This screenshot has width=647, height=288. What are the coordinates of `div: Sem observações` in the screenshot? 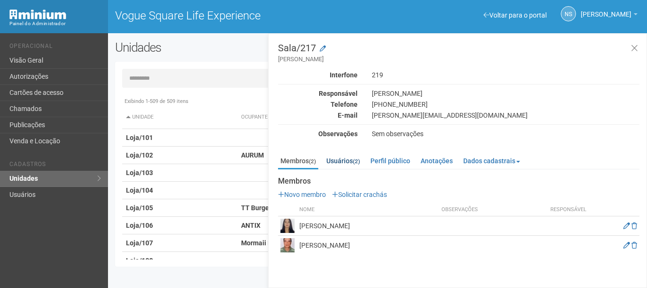 It's located at (505, 134).